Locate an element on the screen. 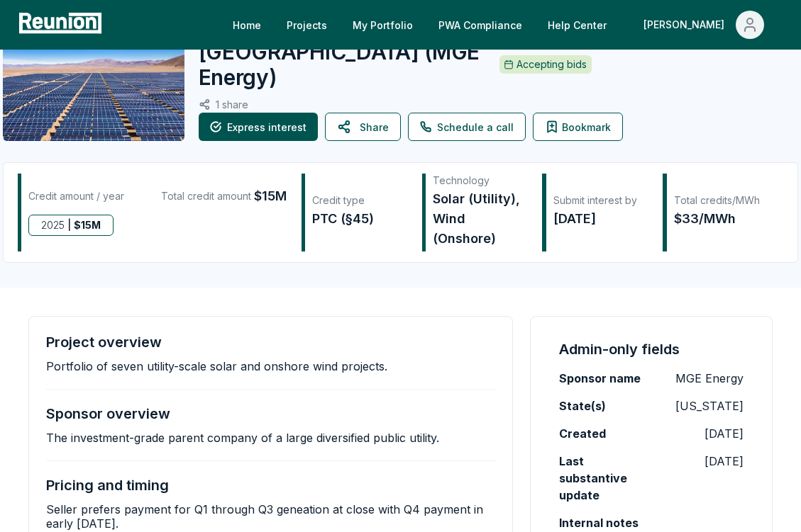 This screenshot has width=801, height=532. div: Credit amount / year is located at coordinates (76, 196).